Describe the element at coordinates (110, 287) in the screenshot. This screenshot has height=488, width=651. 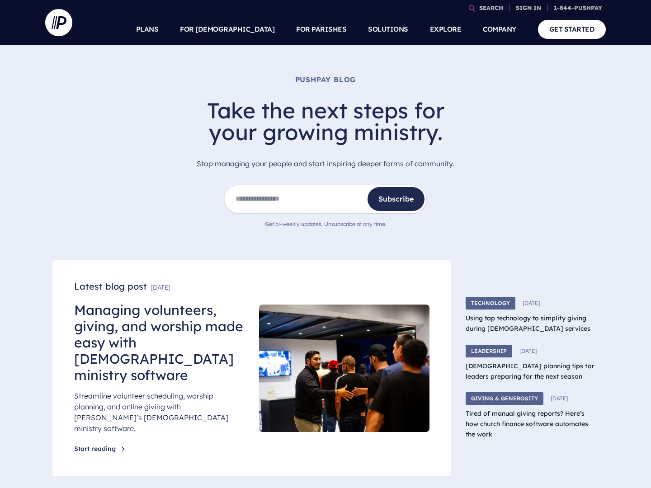
I see `span: Latest blog post` at that location.